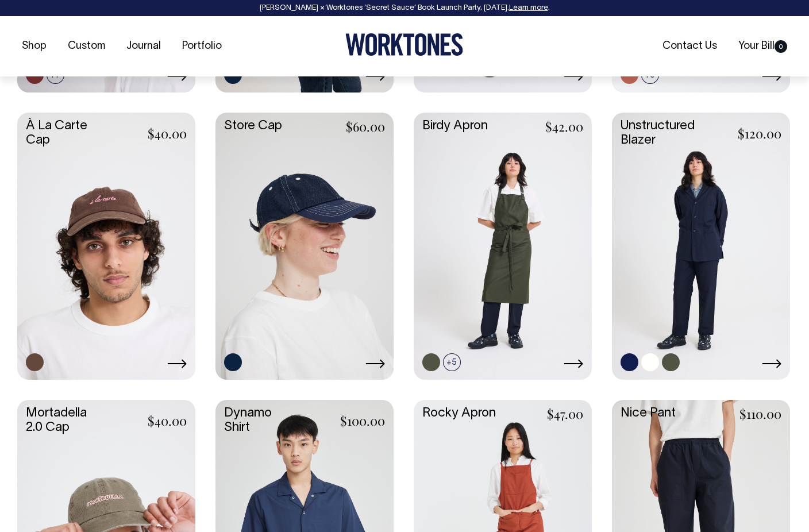 Image resolution: width=809 pixels, height=532 pixels. Describe the element at coordinates (452, 362) in the screenshot. I see `span: +5` at that location.